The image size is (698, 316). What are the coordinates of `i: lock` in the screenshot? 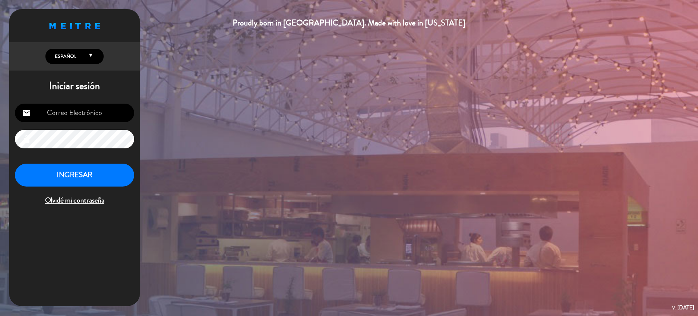 It's located at (27, 139).